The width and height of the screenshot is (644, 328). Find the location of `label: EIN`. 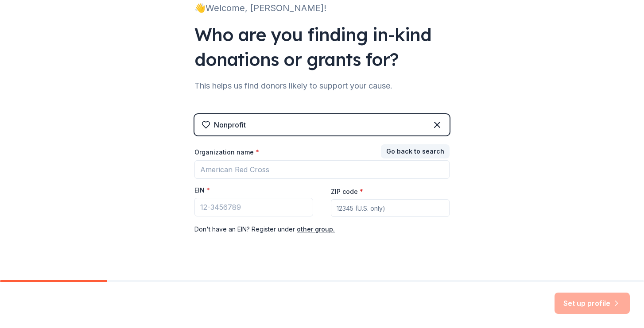

label: EIN is located at coordinates (202, 190).